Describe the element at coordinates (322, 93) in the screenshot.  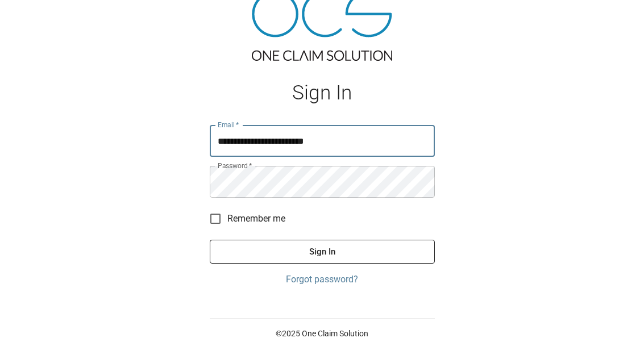
I see `h1: Sign In` at that location.